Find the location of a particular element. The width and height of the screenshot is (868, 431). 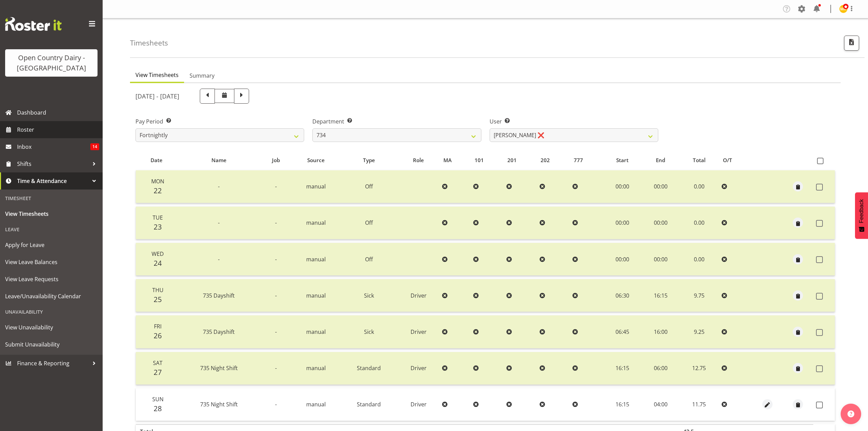

span: 201 is located at coordinates (512, 160).